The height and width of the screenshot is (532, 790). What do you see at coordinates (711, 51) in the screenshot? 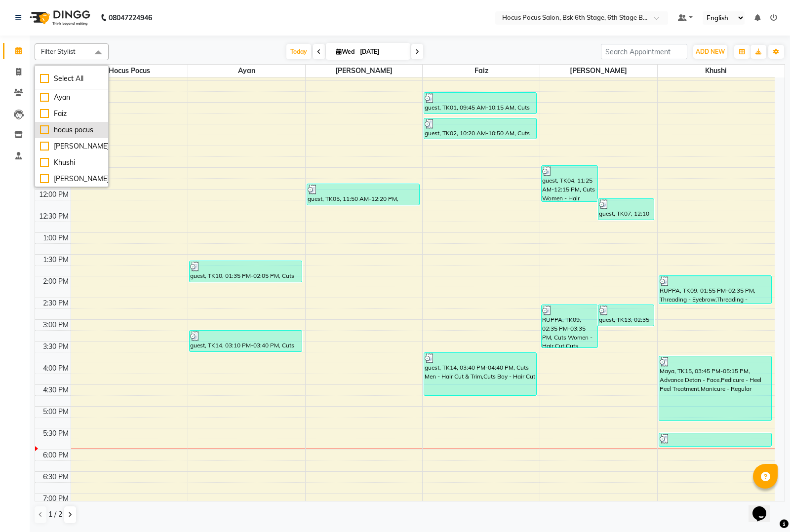
I see `span: ADD NEW` at bounding box center [711, 51].